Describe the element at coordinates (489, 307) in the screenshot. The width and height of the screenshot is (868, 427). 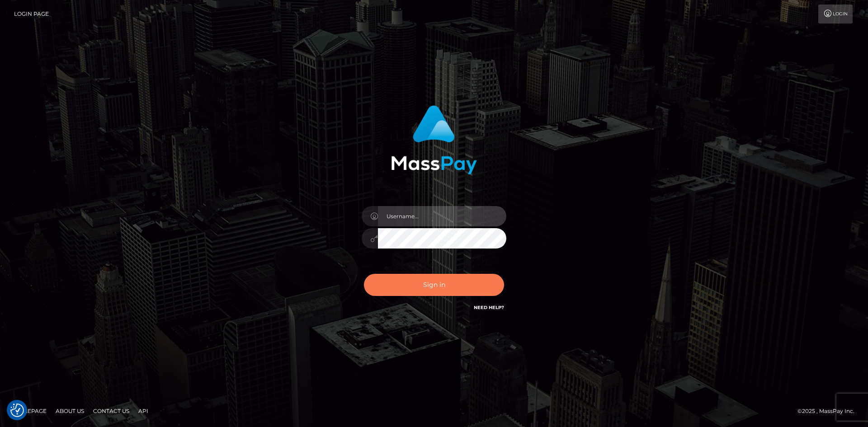
I see `a: Need Help?` at that location.